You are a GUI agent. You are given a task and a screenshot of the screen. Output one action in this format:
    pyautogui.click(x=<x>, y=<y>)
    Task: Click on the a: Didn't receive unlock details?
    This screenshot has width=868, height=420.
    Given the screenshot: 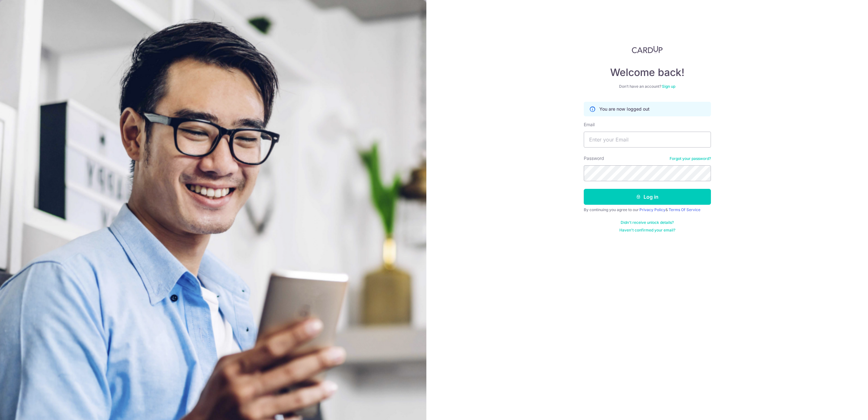 What is the action you would take?
    pyautogui.click(x=647, y=222)
    